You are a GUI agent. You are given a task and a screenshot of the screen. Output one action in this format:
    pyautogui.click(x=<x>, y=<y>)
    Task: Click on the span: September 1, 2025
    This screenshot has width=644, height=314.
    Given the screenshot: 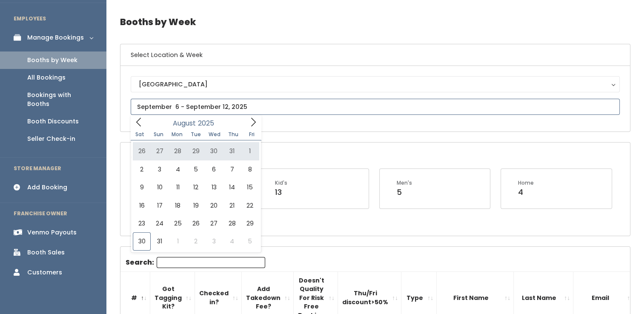 What is the action you would take?
    pyautogui.click(x=178, y=241)
    